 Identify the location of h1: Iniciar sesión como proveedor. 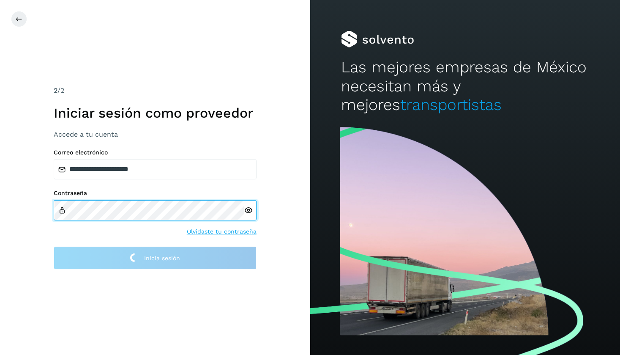
(155, 113).